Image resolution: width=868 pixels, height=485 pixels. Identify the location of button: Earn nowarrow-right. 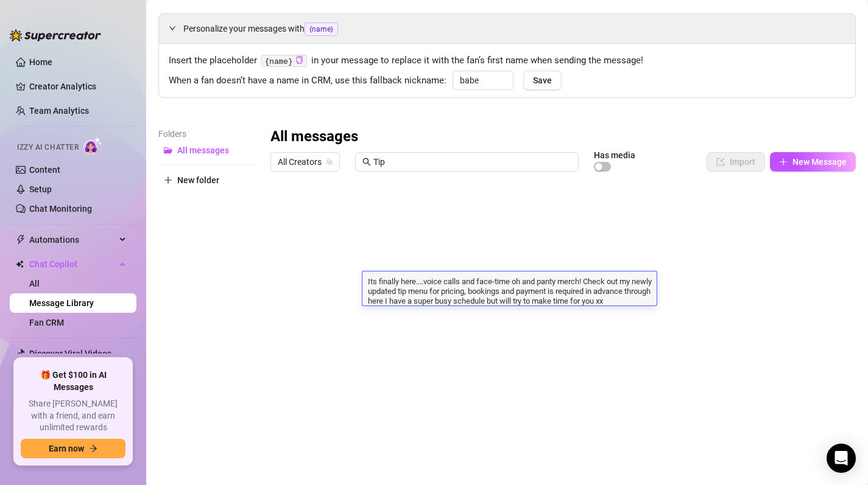
(73, 449).